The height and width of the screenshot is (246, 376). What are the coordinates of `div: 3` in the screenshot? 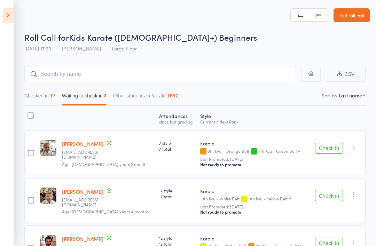 It's located at (105, 96).